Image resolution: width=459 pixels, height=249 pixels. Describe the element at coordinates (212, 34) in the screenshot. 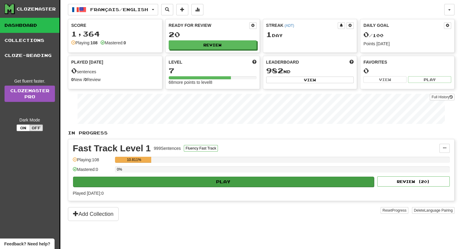

I see `div: 20` at that location.